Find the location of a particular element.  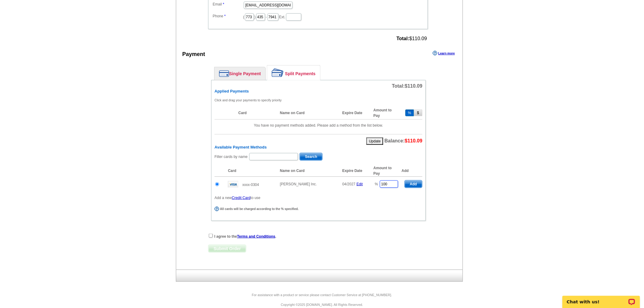

button: Add is located at coordinates (414, 184).